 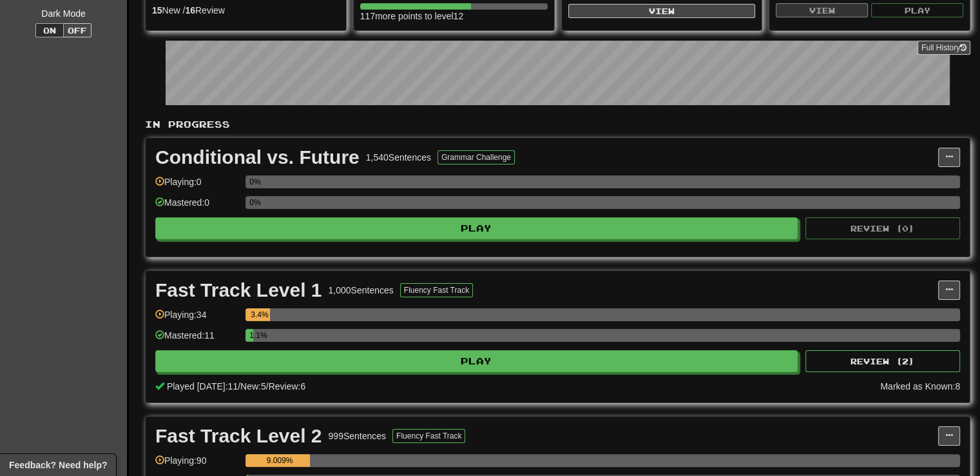 I want to click on p: In Progress, so click(x=557, y=124).